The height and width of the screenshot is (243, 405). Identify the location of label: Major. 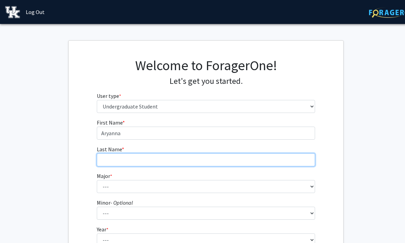
(104, 176).